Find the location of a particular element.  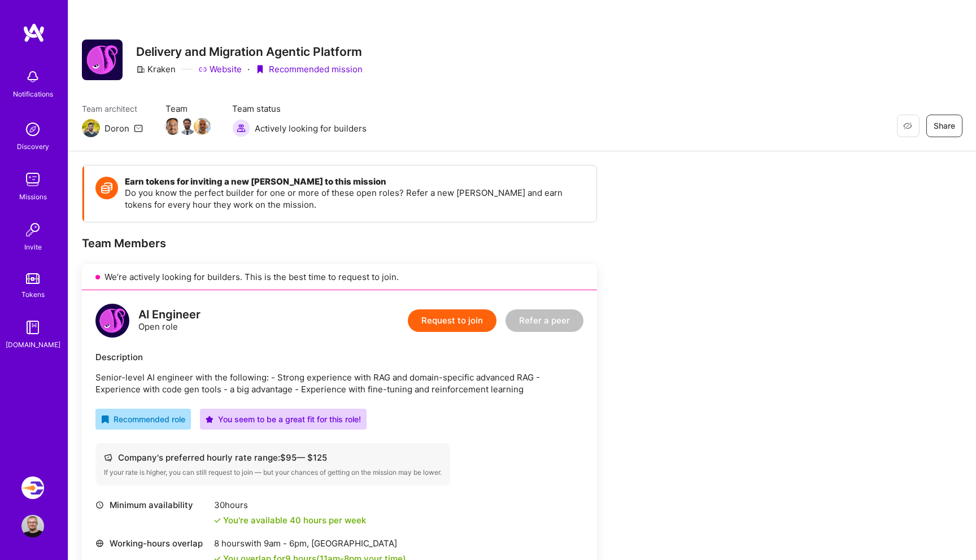

i: icon Mail is located at coordinates (139, 128).